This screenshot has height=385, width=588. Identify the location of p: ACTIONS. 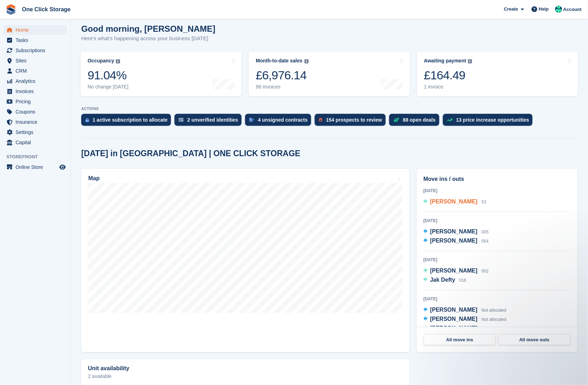
(329, 109).